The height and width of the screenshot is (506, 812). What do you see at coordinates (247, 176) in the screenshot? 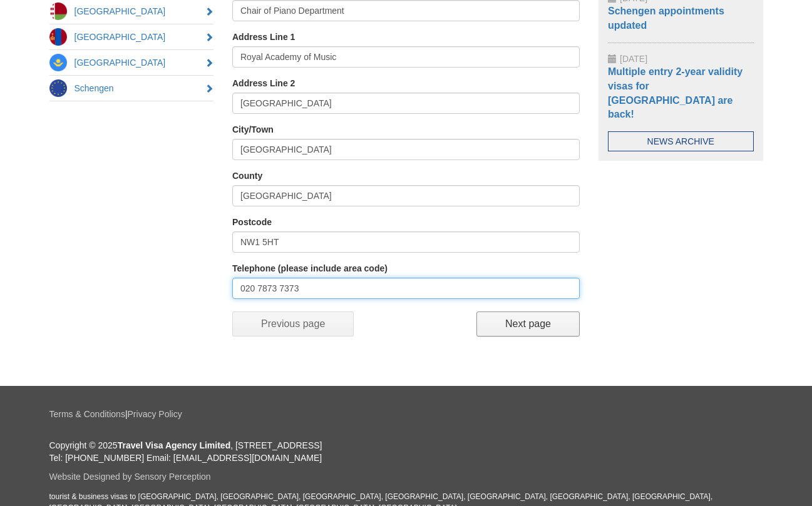
I see `label: County` at bounding box center [247, 176].